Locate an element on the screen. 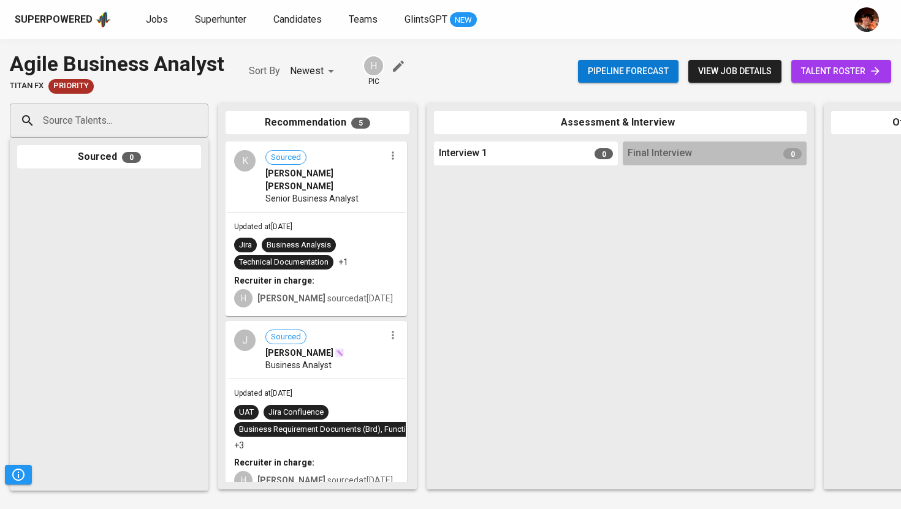 This screenshot has height=509, width=901. a: Candidates is located at coordinates (299, 20).